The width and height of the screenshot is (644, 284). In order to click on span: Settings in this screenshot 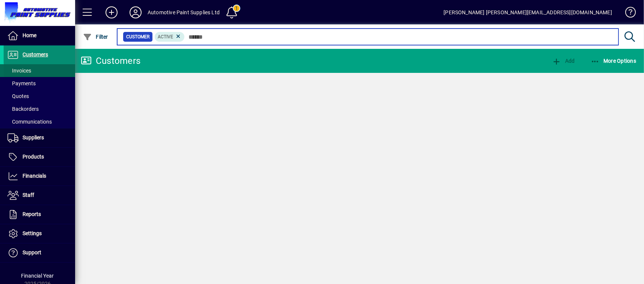, I will do `click(32, 233)`.